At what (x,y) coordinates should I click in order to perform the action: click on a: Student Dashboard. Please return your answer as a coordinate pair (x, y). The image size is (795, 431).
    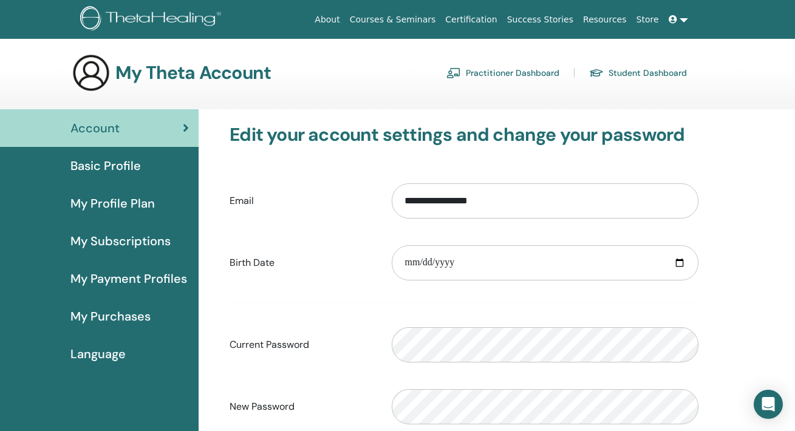
    Looking at the image, I should click on (638, 73).